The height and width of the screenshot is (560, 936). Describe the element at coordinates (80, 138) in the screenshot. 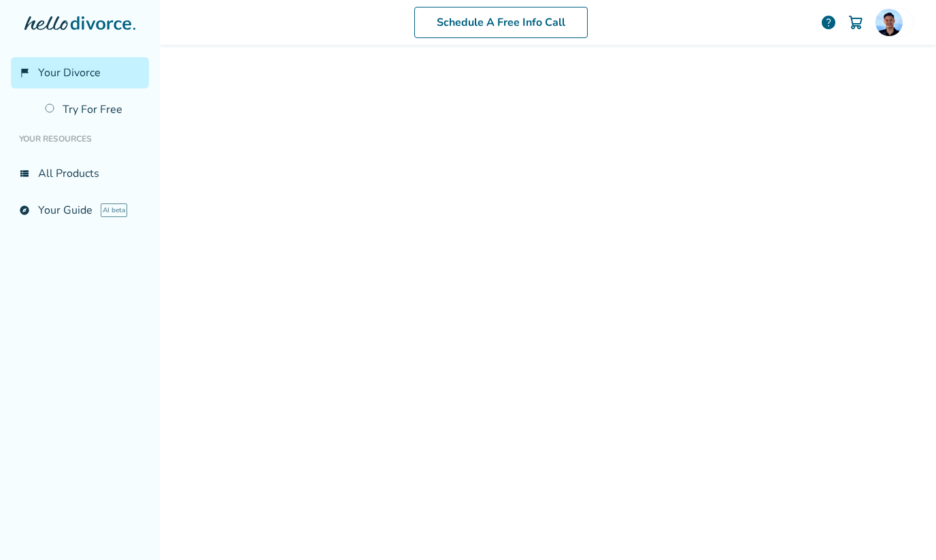

I see `li: Your Resources` at that location.